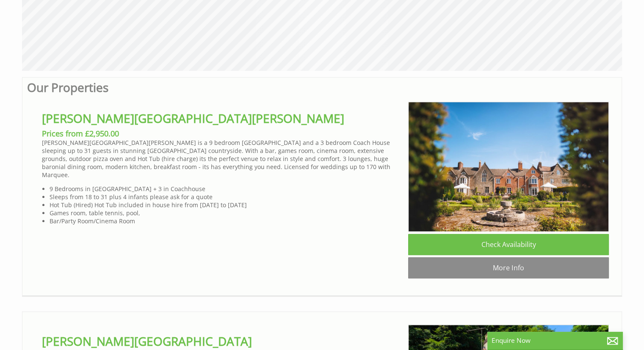  I want to click on a: Check Availability, so click(509, 244).